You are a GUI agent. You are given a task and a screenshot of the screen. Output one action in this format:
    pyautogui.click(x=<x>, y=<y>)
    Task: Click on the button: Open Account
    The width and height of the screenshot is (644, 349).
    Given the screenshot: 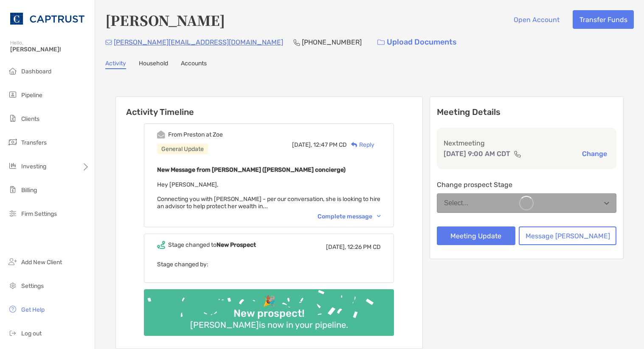 What is the action you would take?
    pyautogui.click(x=537, y=19)
    